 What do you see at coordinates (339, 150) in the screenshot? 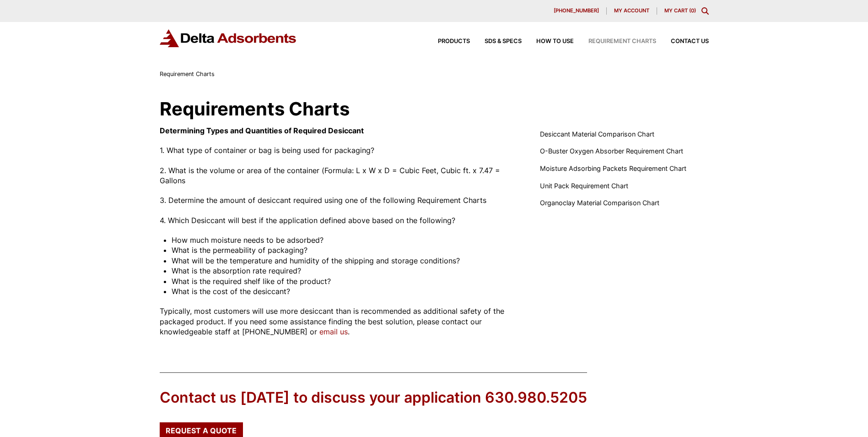
I see `p: 1. What type of container or bag is being used for packaging?` at bounding box center [339, 150].